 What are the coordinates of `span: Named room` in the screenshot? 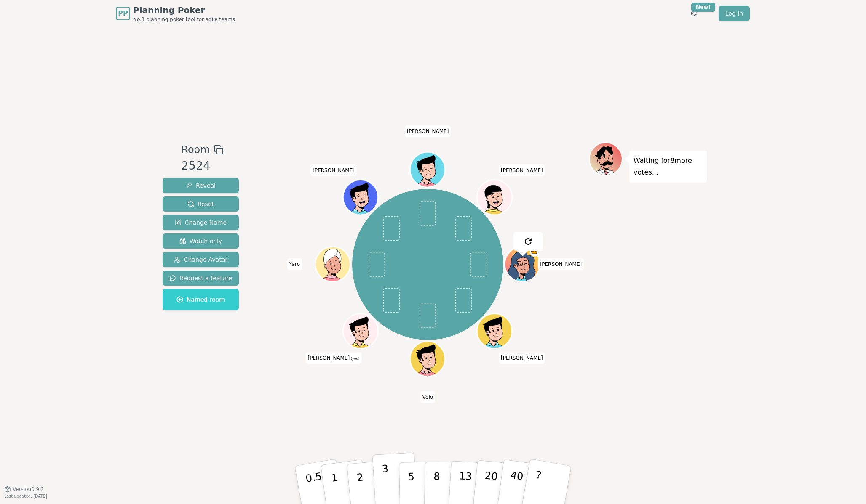 It's located at (200, 300).